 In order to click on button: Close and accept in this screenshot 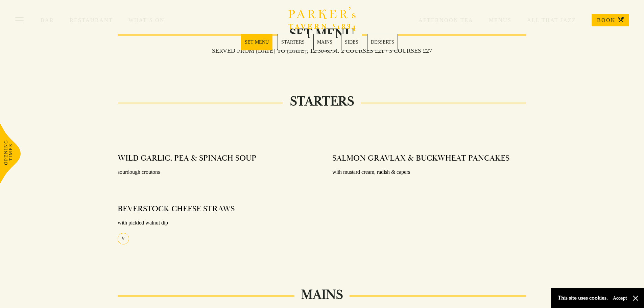, I will do `click(636, 298)`.